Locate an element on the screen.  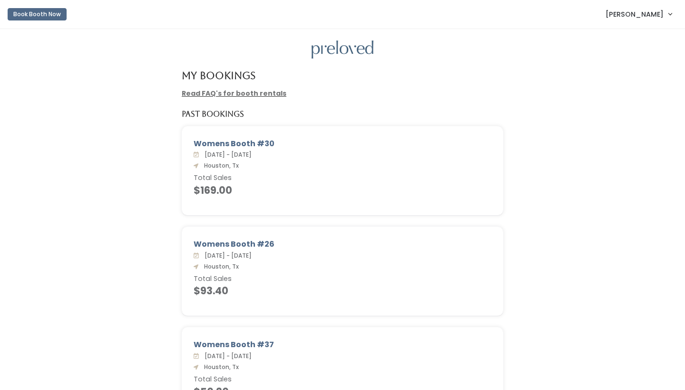
div: Womens Booth #30 is located at coordinates (343, 144).